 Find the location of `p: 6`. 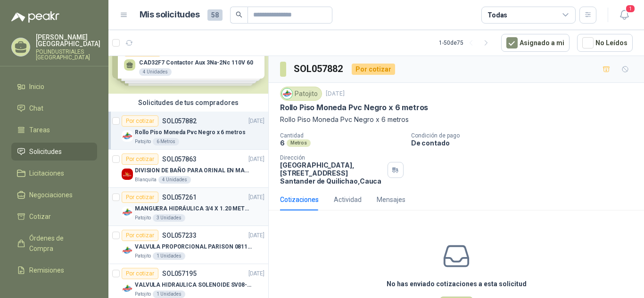

p: 6 is located at coordinates (282, 142).